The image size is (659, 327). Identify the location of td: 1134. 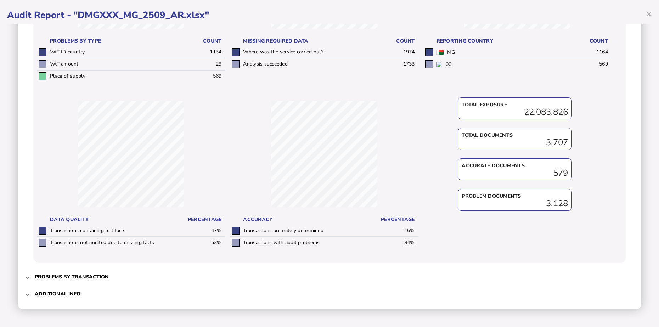
(204, 52).